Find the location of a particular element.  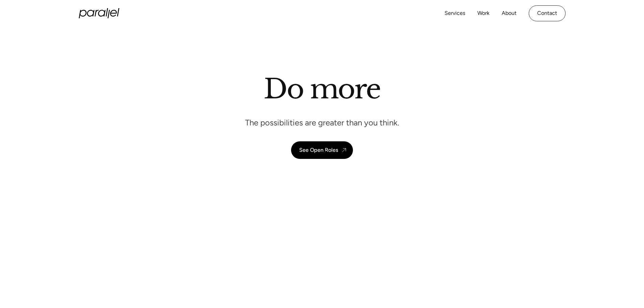

a: Contact is located at coordinates (547, 13).